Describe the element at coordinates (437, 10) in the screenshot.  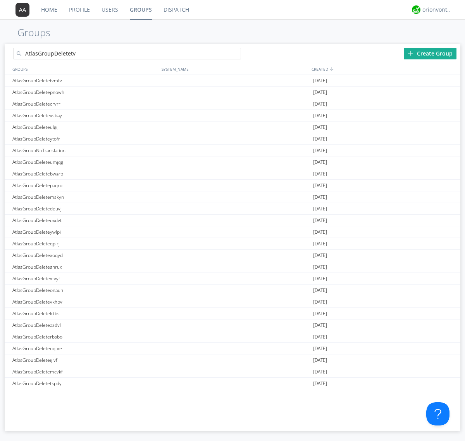
I see `div: orionvontas+atlas+automation+org2` at that location.